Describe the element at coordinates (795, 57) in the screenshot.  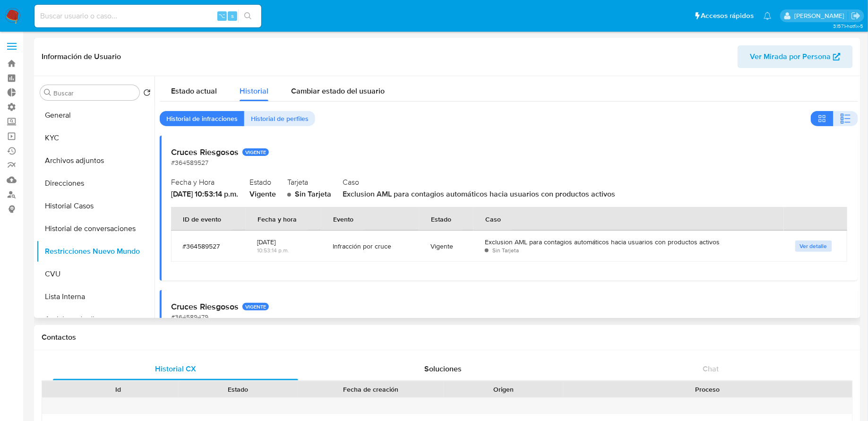
I see `button: Ver Mirada por Persona` at that location.